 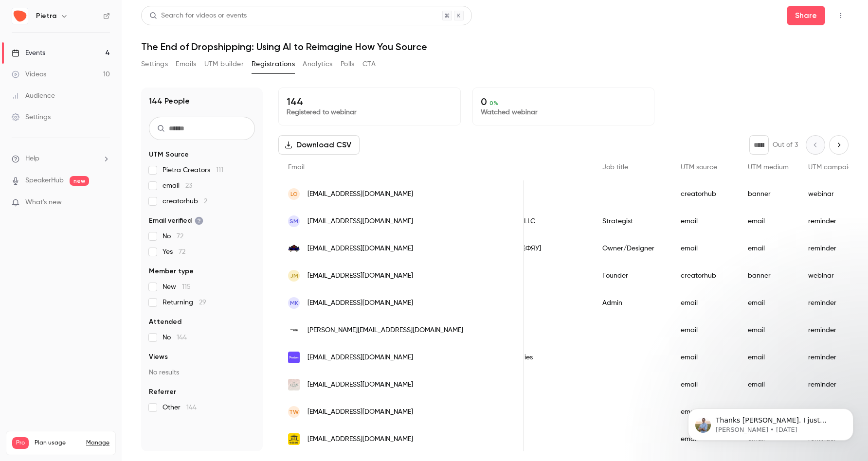 What do you see at coordinates (631, 249) in the screenshot?
I see `div: Owner/Designer` at bounding box center [631, 249].